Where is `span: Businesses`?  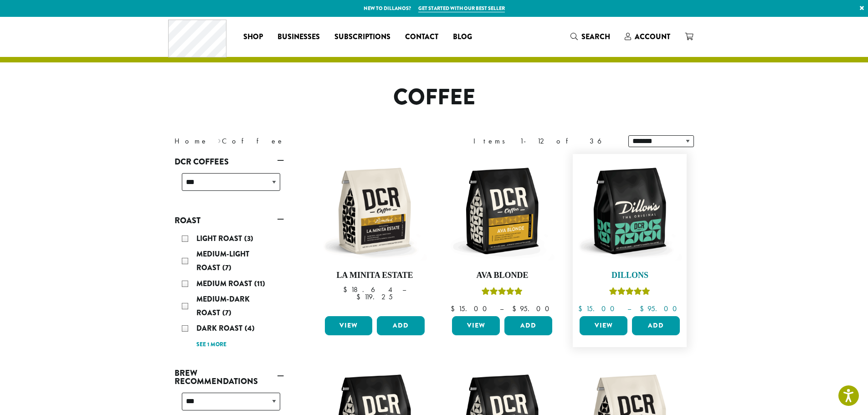 span: Businesses is located at coordinates (298, 37).